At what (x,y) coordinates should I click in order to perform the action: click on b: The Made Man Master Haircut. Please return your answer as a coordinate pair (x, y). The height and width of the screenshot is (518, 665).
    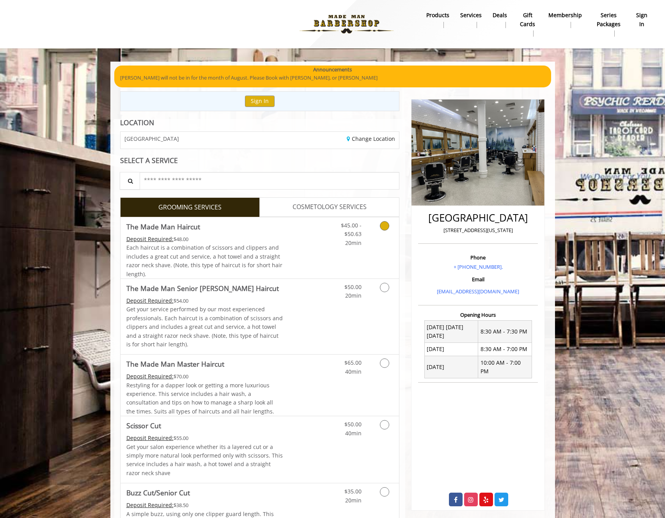
    Looking at the image, I should click on (175, 364).